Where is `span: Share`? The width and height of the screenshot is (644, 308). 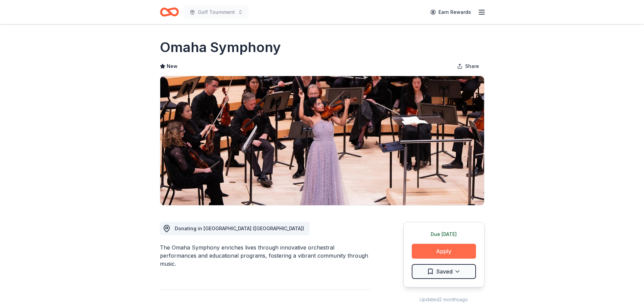 span: Share is located at coordinates (472, 67).